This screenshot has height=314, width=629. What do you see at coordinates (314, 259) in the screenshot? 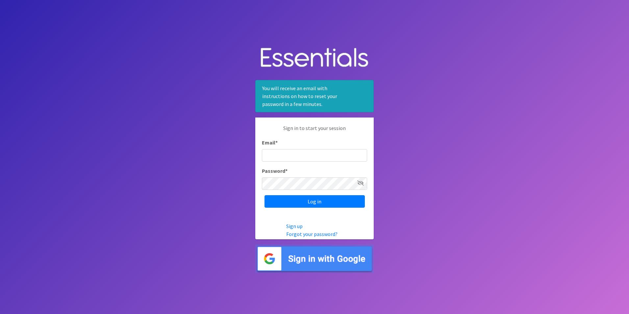
I see `img: Sign in with Google` at bounding box center [314, 259].